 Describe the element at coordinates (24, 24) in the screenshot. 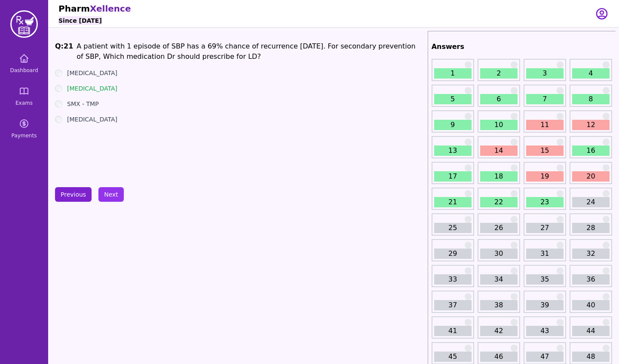

I see `img: PharmXellence Logo` at that location.